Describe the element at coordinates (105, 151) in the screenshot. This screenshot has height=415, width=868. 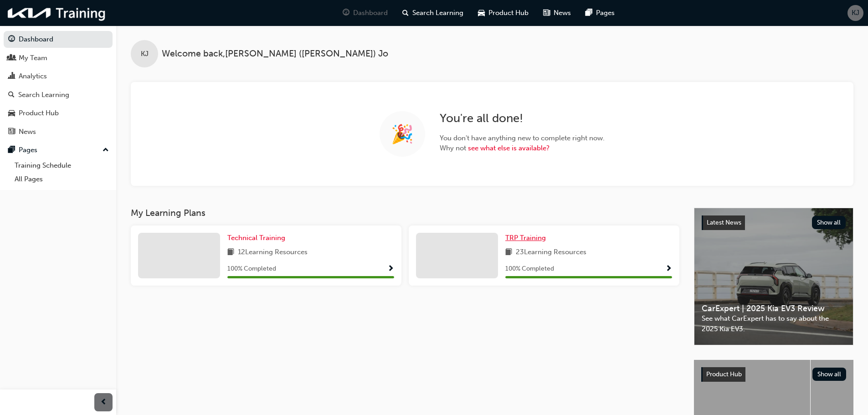
I see `span: up-icon` at that location.